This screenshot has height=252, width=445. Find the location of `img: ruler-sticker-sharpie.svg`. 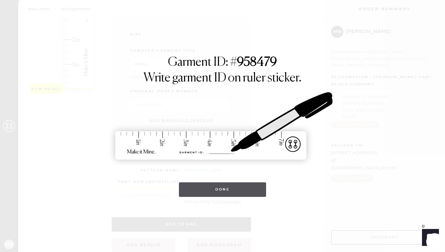

img: ruler-sticker-sharpie.svg is located at coordinates (223, 126).